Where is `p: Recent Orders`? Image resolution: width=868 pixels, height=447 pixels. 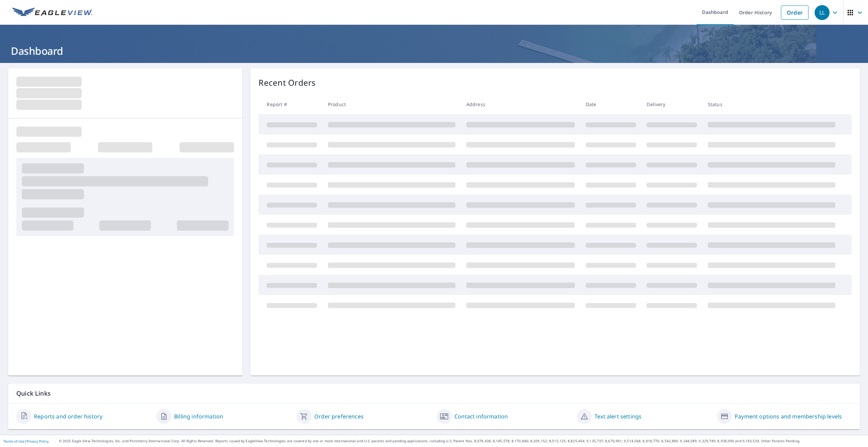
p: Recent Orders is located at coordinates (287, 83).